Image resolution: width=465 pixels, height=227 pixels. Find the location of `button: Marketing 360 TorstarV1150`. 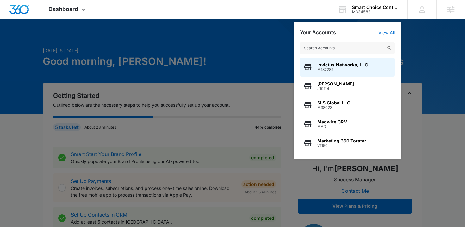

button: Marketing 360 TorstarV1150 is located at coordinates (347, 143).